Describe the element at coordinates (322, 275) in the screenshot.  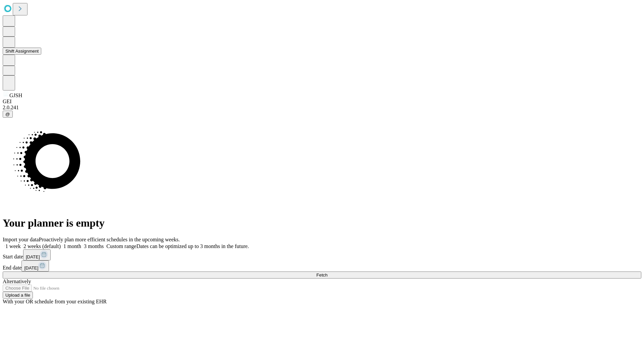
I see `span: Fetch` at that location.